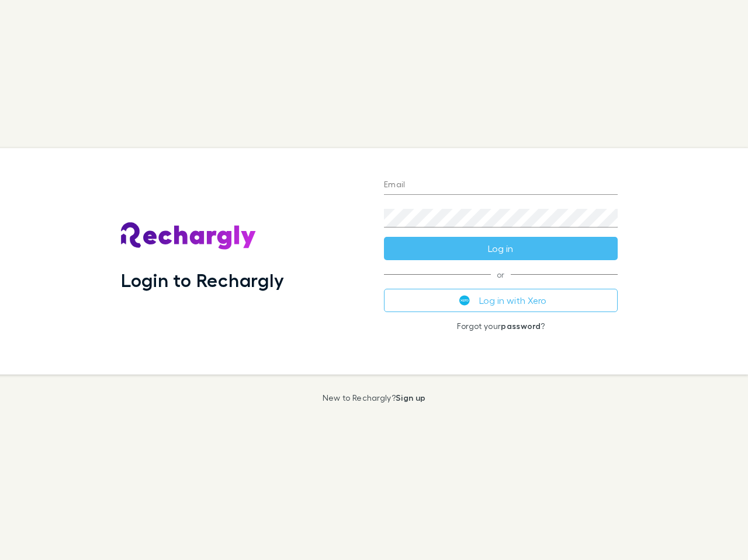 The image size is (748, 560). I want to click on button: Log in with Xero, so click(500, 300).